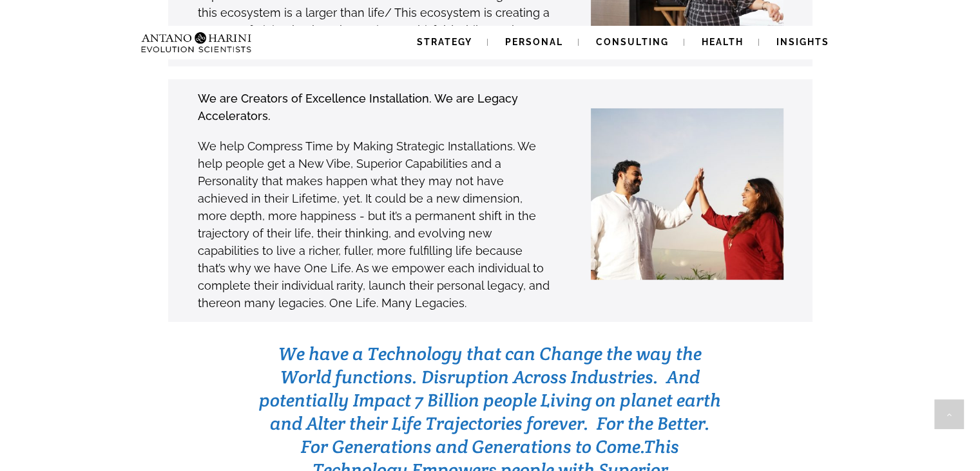  What do you see at coordinates (374, 224) in the screenshot?
I see `p: We help Compress Time by Making Strategic Installations. We help people get a New Vibe, Superior ...` at bounding box center [374, 224].